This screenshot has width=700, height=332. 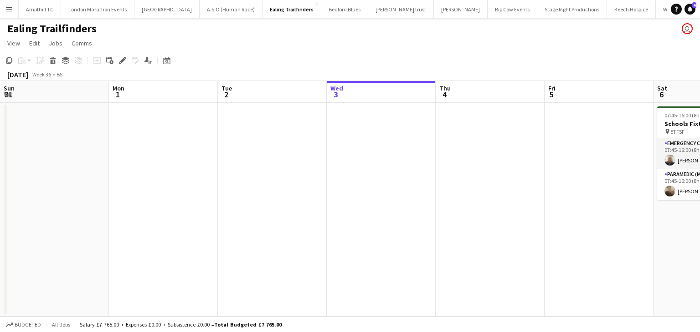 I want to click on span: Tue, so click(x=226, y=88).